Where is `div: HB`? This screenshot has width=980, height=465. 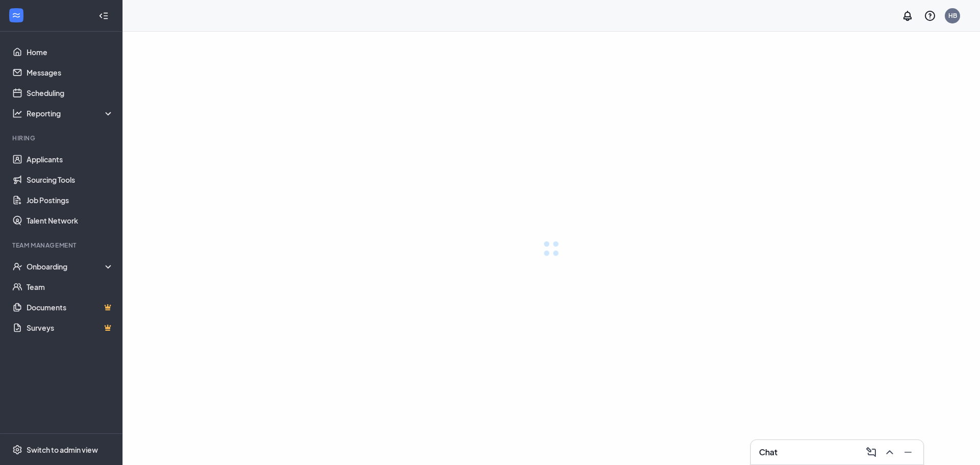
div: HB is located at coordinates (953, 15).